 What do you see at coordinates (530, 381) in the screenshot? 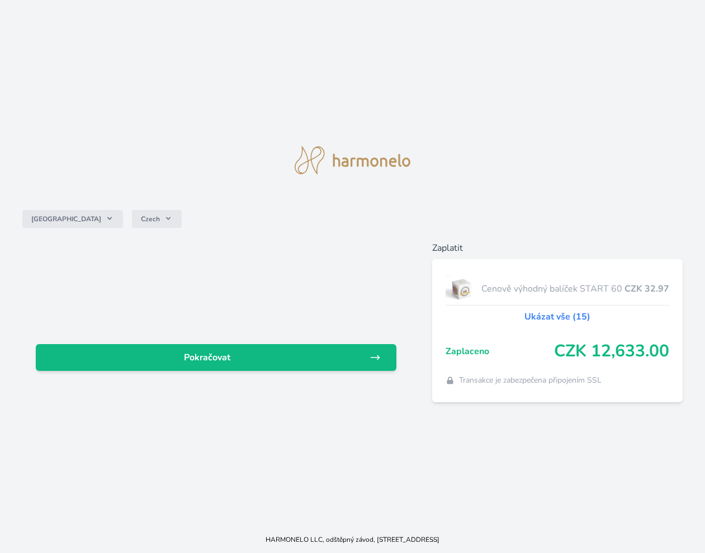
I see `span: Transakce je zabezpečena připojením SSL` at bounding box center [530, 381].